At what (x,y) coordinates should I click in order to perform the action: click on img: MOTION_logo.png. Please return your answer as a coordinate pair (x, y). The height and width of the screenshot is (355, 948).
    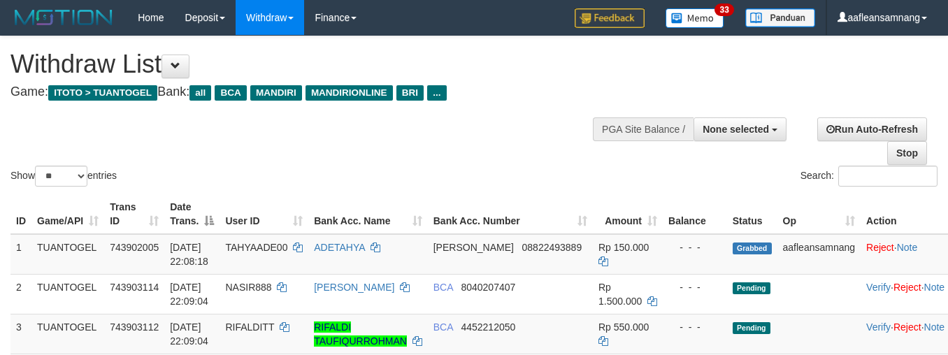
    Looking at the image, I should click on (64, 17).